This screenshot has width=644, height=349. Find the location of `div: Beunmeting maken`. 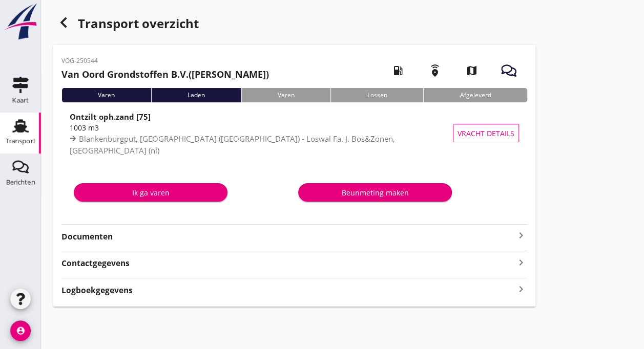

div: Beunmeting maken is located at coordinates (375, 193).